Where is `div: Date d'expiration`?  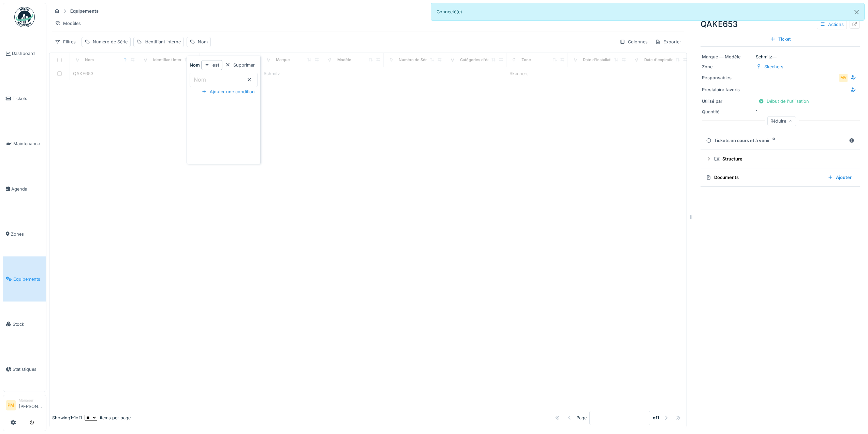
div: Date d'expiration is located at coordinates (660, 59).